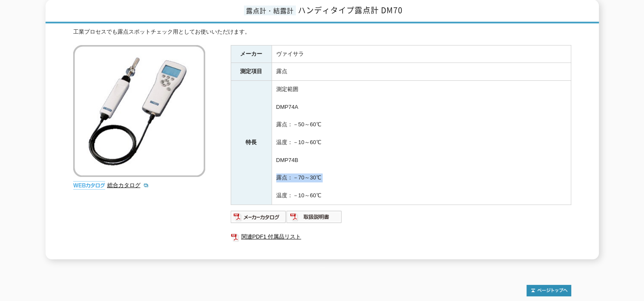 Image resolution: width=644 pixels, height=301 pixels. Describe the element at coordinates (421, 54) in the screenshot. I see `td: ヴァイサラ` at that location.